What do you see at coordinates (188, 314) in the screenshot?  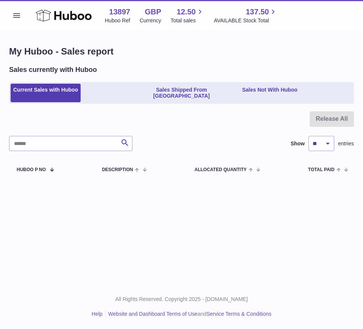 I see `li: and` at bounding box center [188, 314].